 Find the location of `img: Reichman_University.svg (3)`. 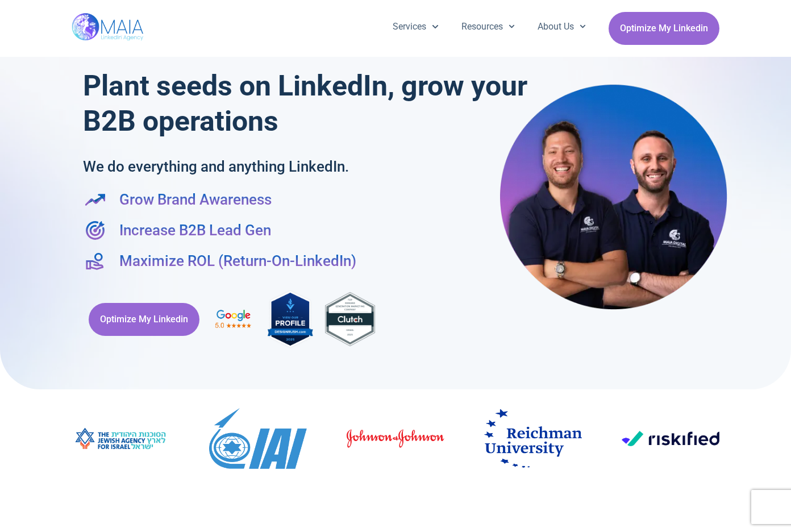

img: Reichman_University.svg (3) is located at coordinates (533, 438).